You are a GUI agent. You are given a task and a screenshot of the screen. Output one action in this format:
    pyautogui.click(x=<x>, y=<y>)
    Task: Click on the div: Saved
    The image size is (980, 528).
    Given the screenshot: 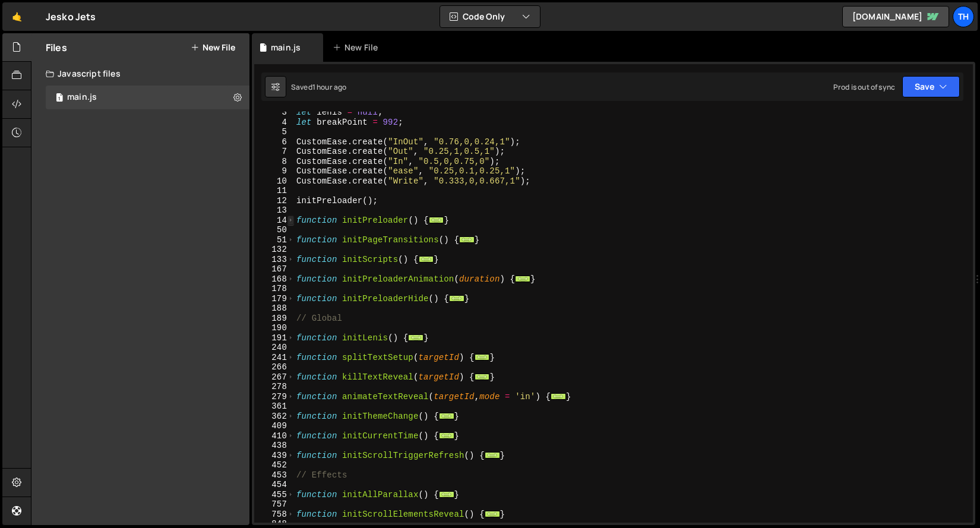 What is the action you would take?
    pyautogui.click(x=319, y=86)
    